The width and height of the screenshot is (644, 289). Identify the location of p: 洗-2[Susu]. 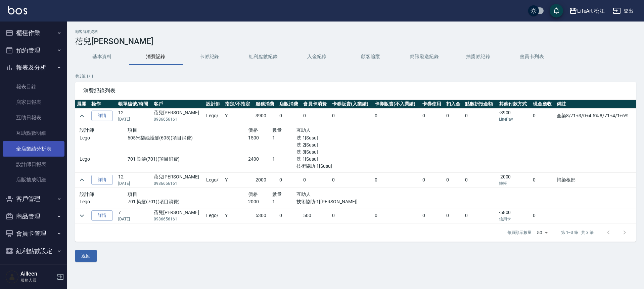
(332, 144).